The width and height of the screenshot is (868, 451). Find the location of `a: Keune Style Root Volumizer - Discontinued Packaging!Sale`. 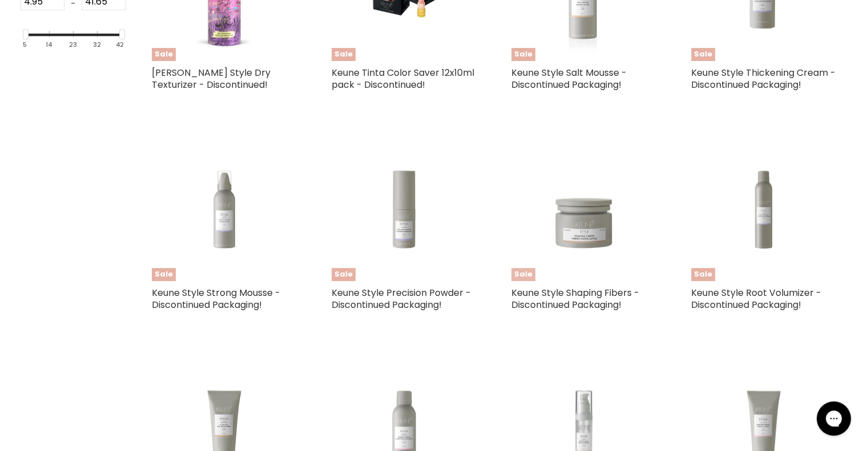

a: Keune Style Root Volumizer - Discontinued Packaging!Sale is located at coordinates (763, 208).